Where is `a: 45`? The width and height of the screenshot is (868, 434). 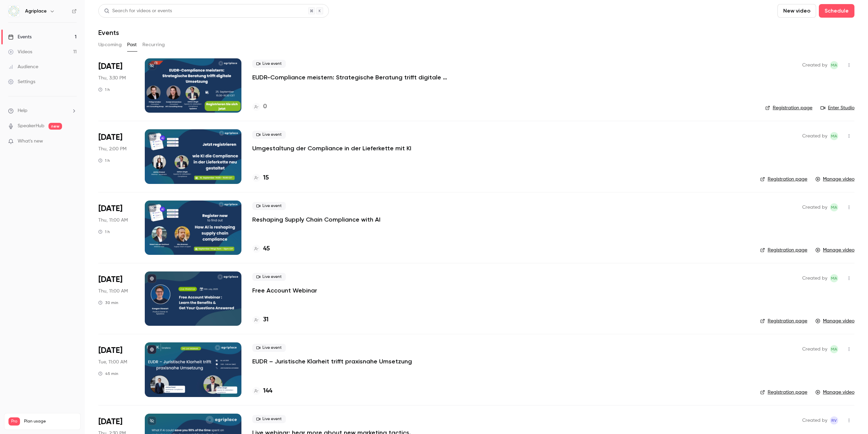
a: 45 is located at coordinates (261, 249).